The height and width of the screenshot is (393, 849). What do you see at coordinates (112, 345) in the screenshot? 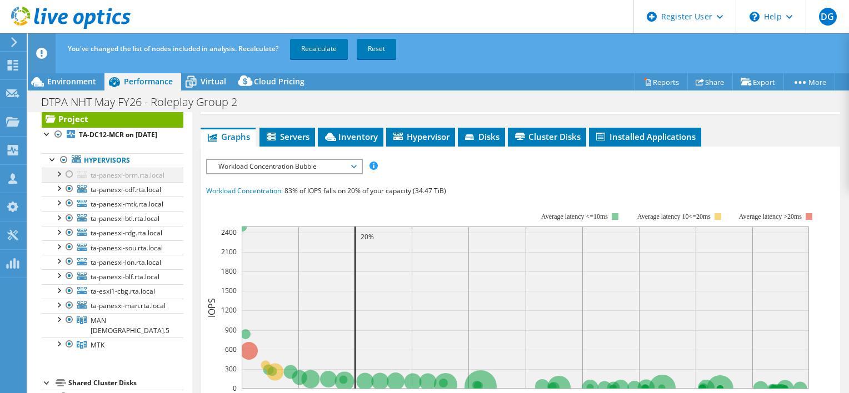
I see `a: MTK` at bounding box center [112, 345].